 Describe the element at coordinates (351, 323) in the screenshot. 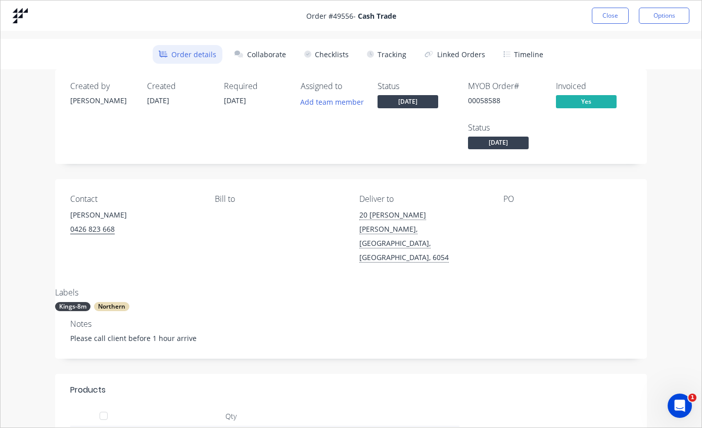

I see `div: Notes` at that location.